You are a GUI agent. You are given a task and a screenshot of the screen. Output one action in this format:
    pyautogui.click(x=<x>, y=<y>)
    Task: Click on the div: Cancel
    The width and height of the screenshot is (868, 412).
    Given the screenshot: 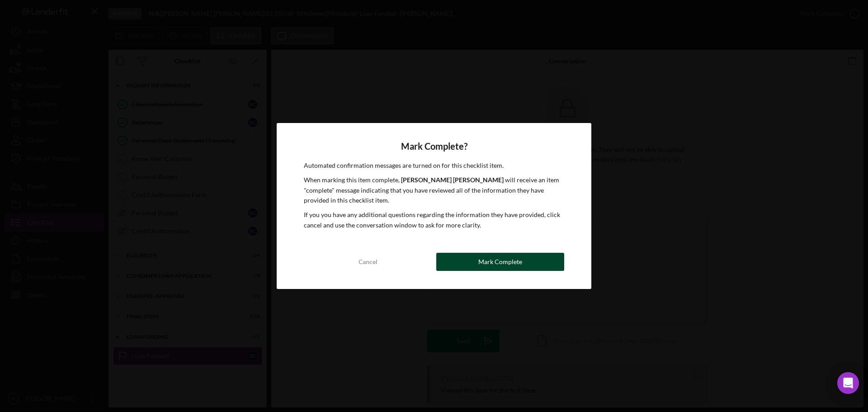 What is the action you would take?
    pyautogui.click(x=368, y=262)
    